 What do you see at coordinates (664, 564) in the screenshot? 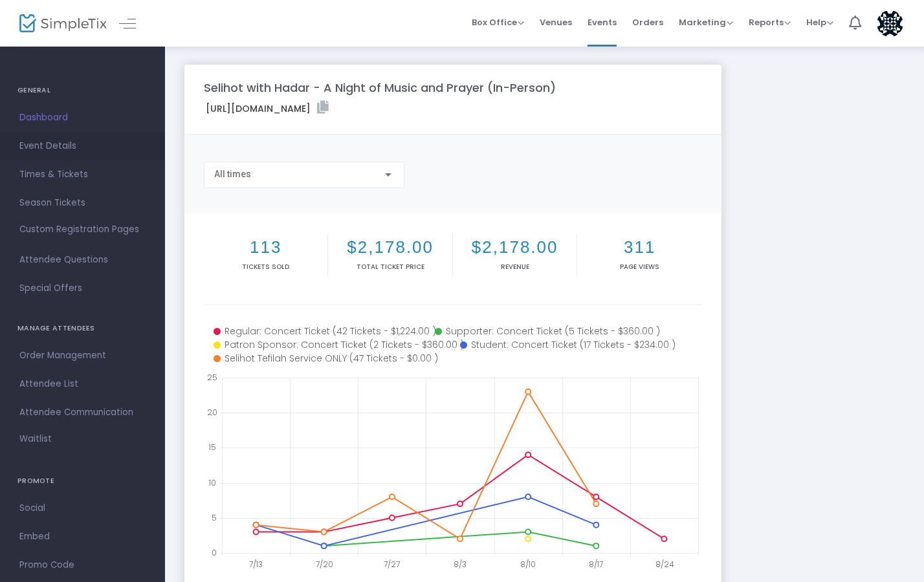
I see `text: 8/24` at bounding box center [664, 564].